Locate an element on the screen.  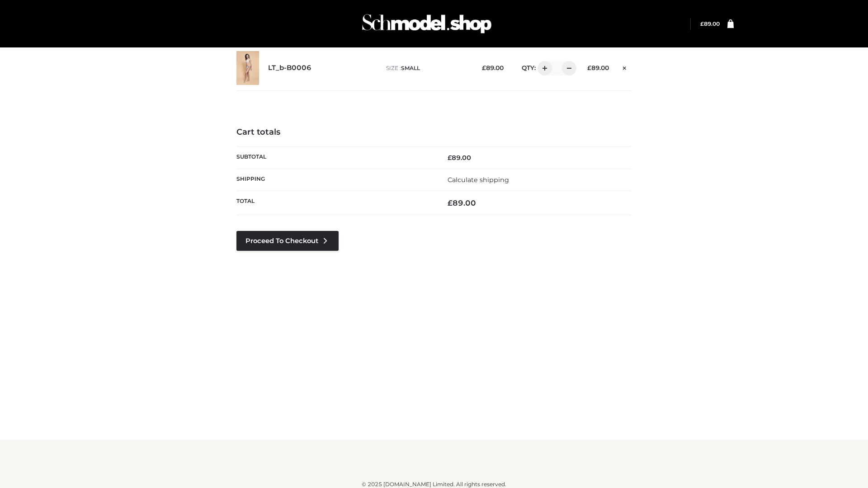
a: Schmodel Admin 964 is located at coordinates (427, 24).